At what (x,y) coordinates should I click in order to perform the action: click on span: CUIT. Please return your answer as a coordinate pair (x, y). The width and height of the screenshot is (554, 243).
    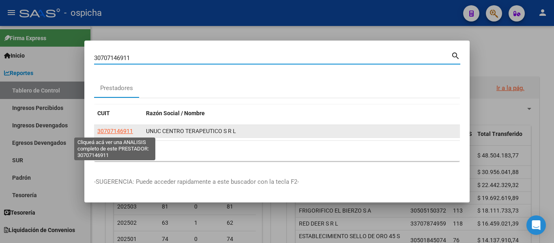
    Looking at the image, I should click on (103, 113).